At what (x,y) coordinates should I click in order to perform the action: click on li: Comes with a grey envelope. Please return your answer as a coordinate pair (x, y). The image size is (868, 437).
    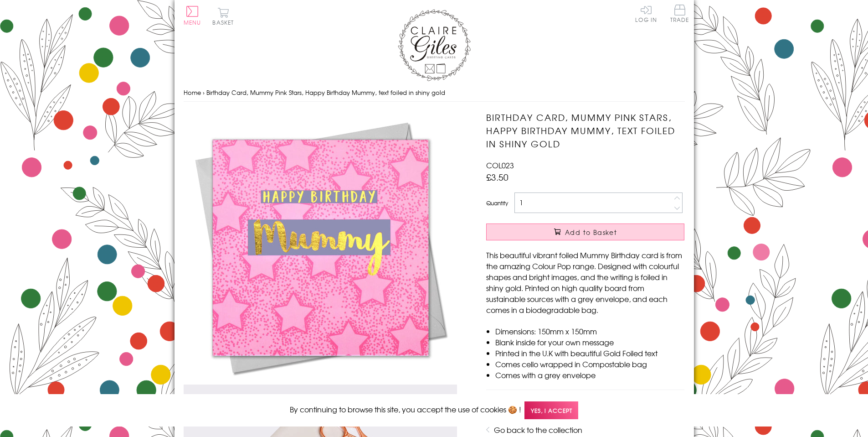
    Looking at the image, I should click on (589, 375).